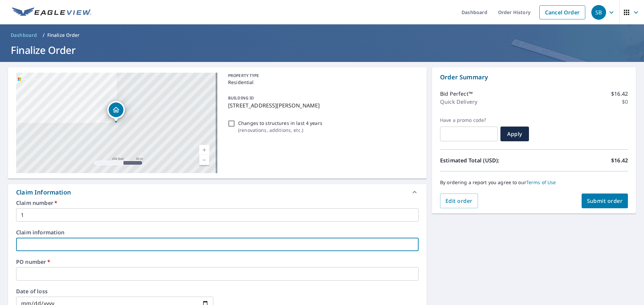  I want to click on label: Have a promo code?, so click(469, 120).